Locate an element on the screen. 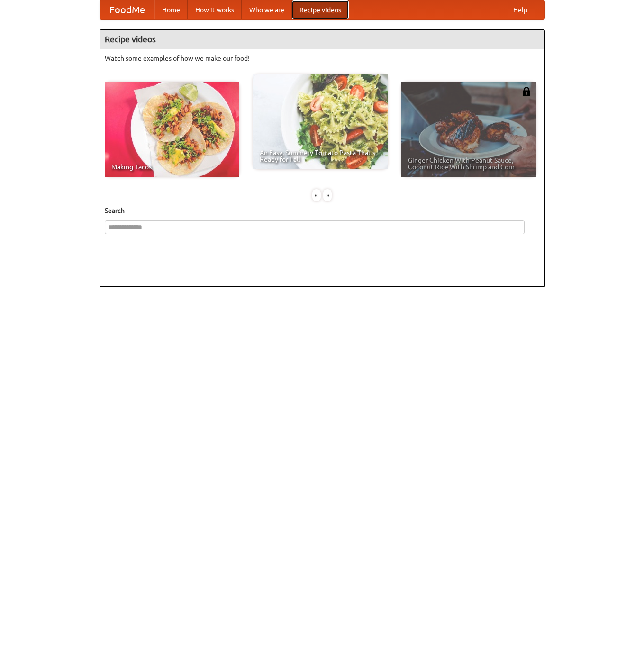 This screenshot has height=671, width=644. a: Recipe videos is located at coordinates (321, 10).